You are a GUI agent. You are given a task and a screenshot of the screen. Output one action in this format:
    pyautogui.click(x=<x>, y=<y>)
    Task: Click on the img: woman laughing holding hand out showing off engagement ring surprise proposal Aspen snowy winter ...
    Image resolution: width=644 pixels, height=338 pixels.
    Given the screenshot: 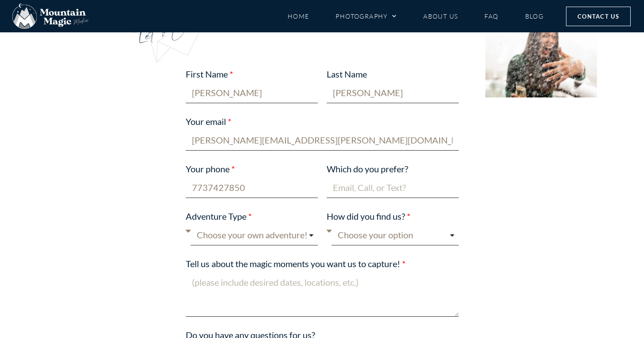 What is the action you would take?
    pyautogui.click(x=541, y=60)
    